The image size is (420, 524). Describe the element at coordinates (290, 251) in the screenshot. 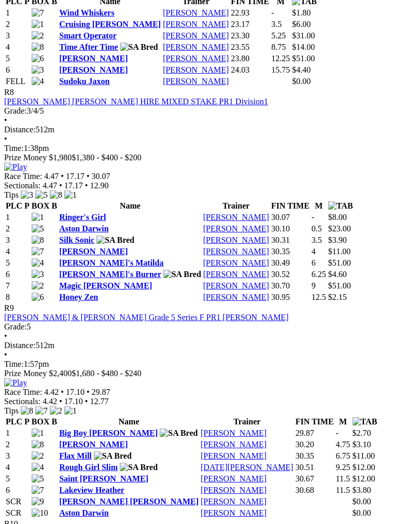

I see `td: 30.35` at that location.